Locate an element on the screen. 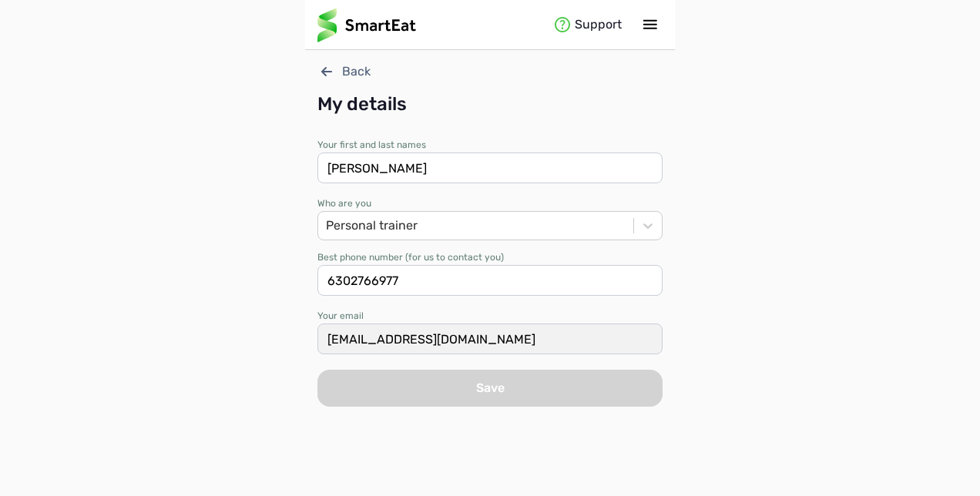 The height and width of the screenshot is (496, 980). img: mainLogo.png is located at coordinates (367, 24).